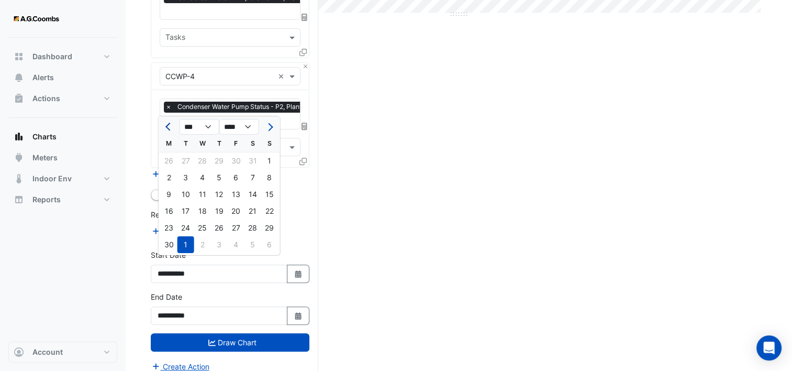  What do you see at coordinates (253, 177) in the screenshot?
I see `div: 7` at bounding box center [253, 177].